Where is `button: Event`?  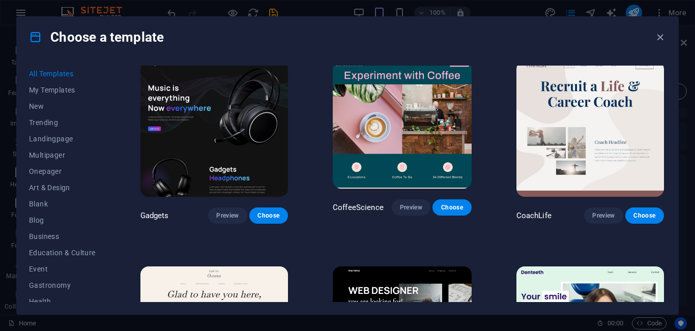 button: Event is located at coordinates (62, 269).